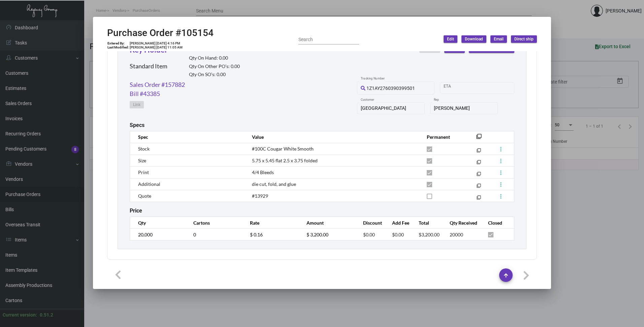  Describe the element at coordinates (524, 39) in the screenshot. I see `button: Direct ship` at that location.